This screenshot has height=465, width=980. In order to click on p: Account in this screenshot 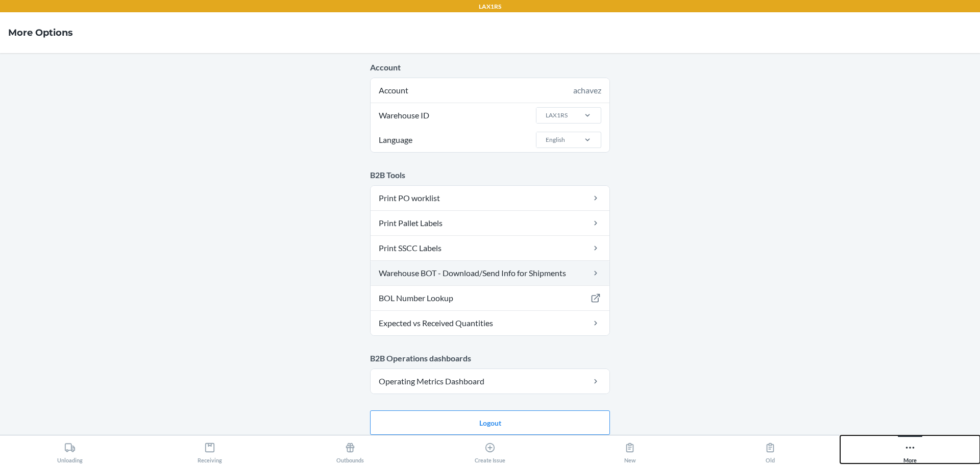, I will do `click(490, 67)`.